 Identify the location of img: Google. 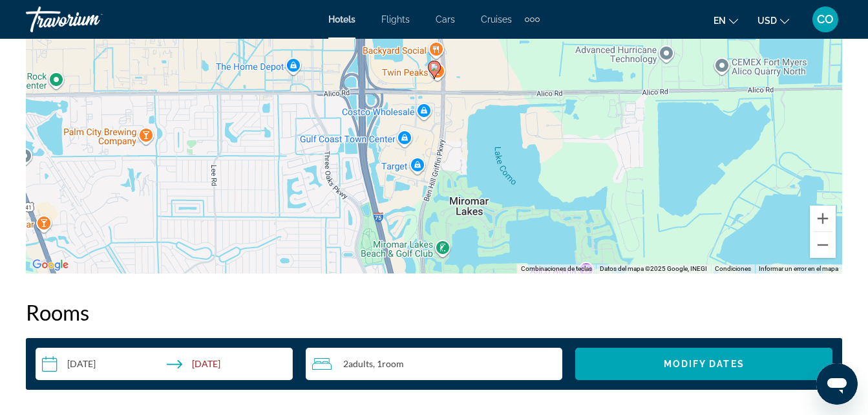
(50, 265).